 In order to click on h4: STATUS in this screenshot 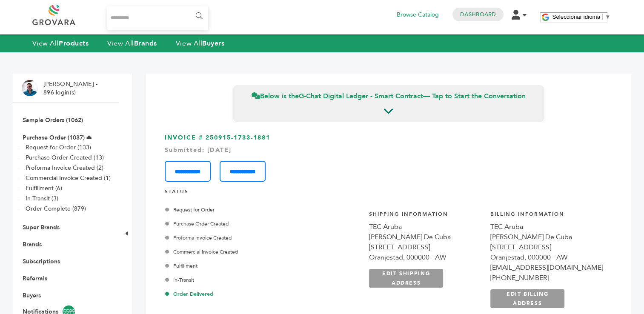, I will do `click(389, 194)`.